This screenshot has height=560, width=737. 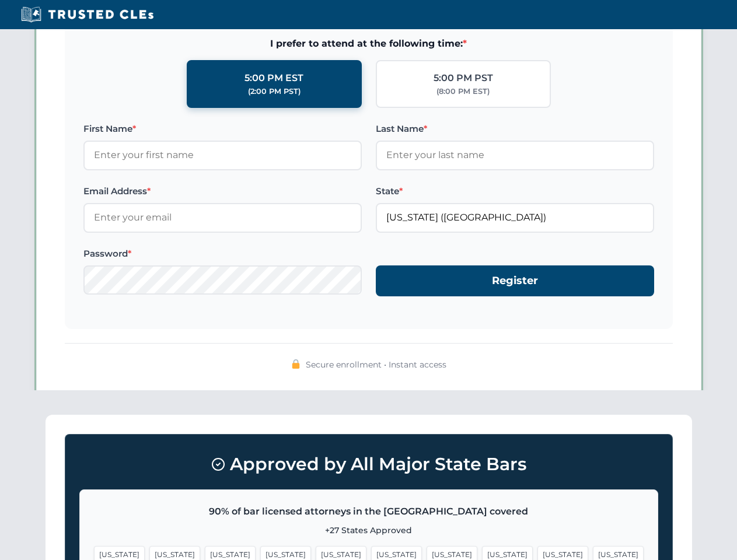 What do you see at coordinates (222, 218) in the screenshot?
I see `input: Enter your email` at bounding box center [222, 218].